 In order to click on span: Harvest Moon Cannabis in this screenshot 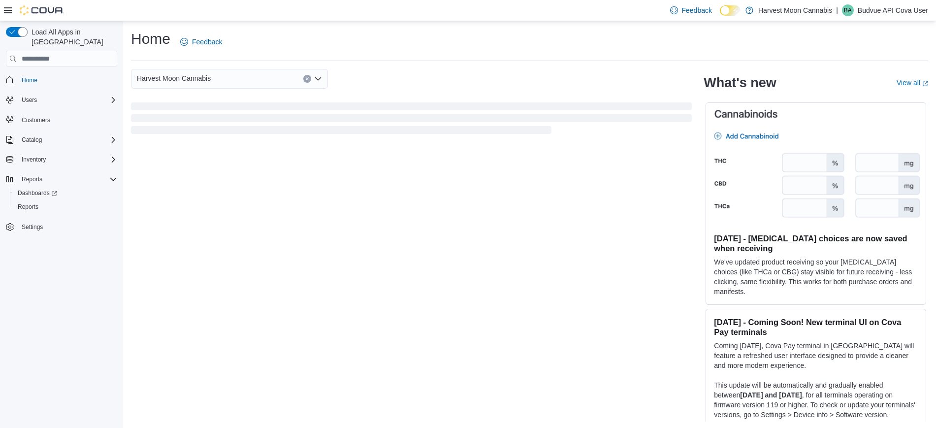, I will do `click(174, 78)`.